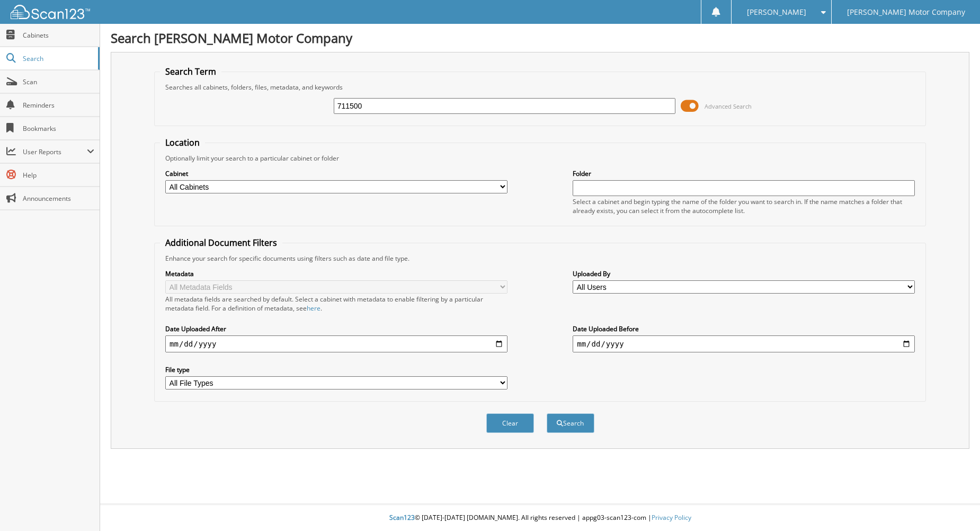 The height and width of the screenshot is (531, 980). Describe the element at coordinates (336, 174) in the screenshot. I see `label: Cabinet` at that location.